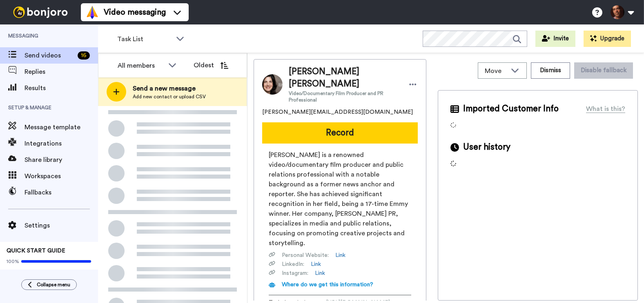 This screenshot has height=303, width=644. Describe the element at coordinates (340, 133) in the screenshot. I see `button: Record` at that location.